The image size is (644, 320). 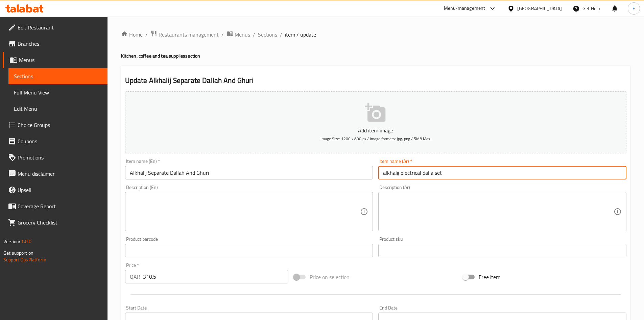 I want to click on span: Full Menu View, so click(x=58, y=92).